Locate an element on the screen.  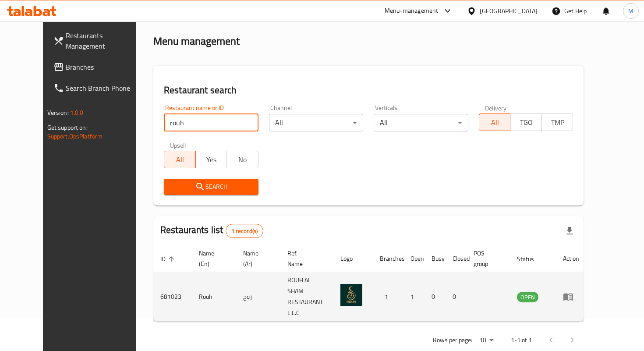
button: Yes is located at coordinates (211, 160).